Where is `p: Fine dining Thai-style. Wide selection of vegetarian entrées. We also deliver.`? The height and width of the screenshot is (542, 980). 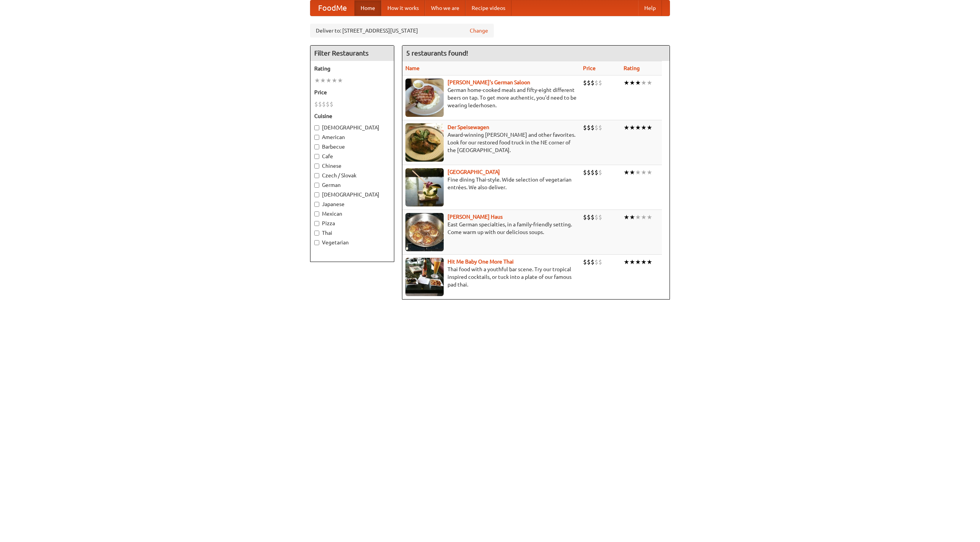 p: Fine dining Thai-style. Wide selection of vegetarian entrées. We also deliver. is located at coordinates (491, 184).